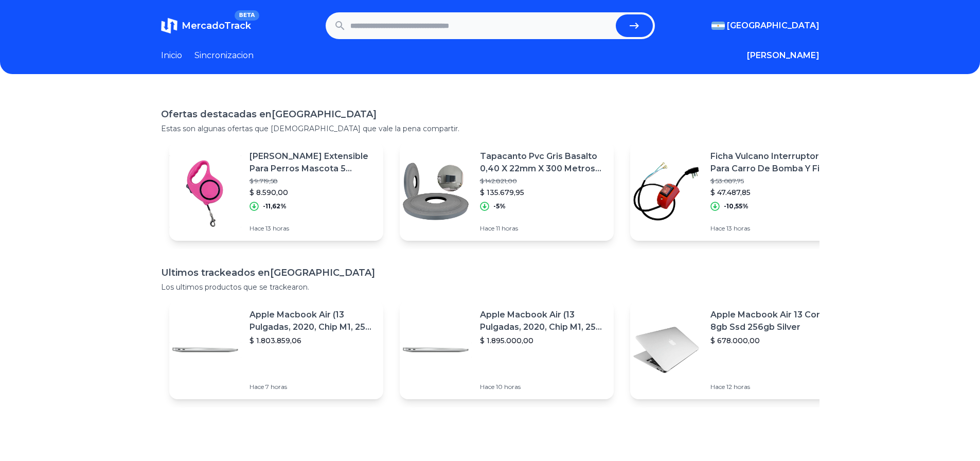 The width and height of the screenshot is (980, 461). I want to click on img: Argentina, so click(718, 26).